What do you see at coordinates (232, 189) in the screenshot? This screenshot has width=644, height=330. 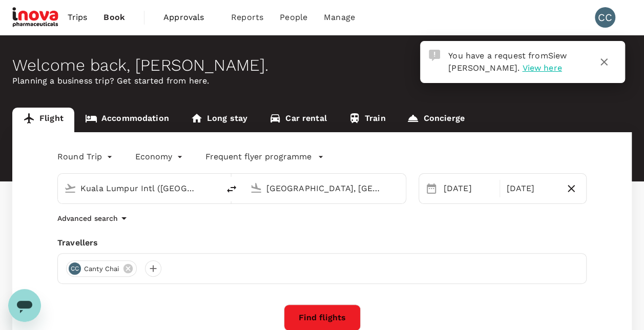 I see `button: delete` at bounding box center [232, 189].